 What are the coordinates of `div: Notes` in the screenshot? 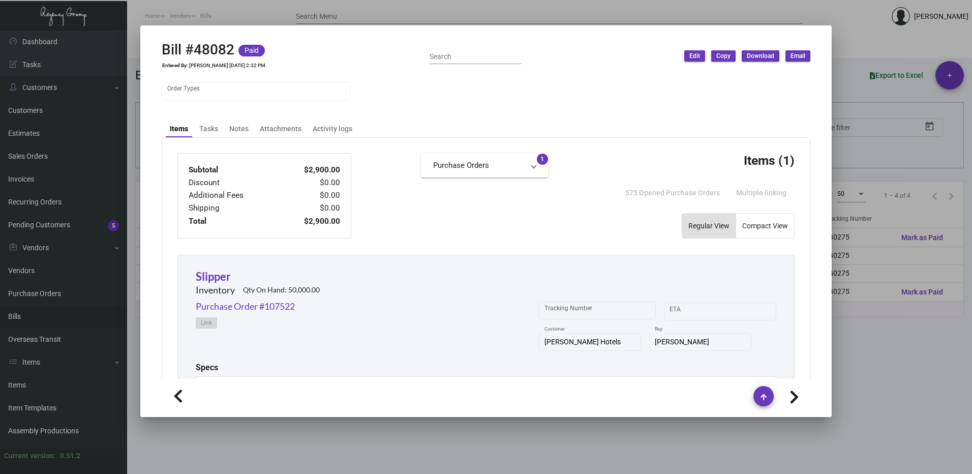 It's located at (239, 129).